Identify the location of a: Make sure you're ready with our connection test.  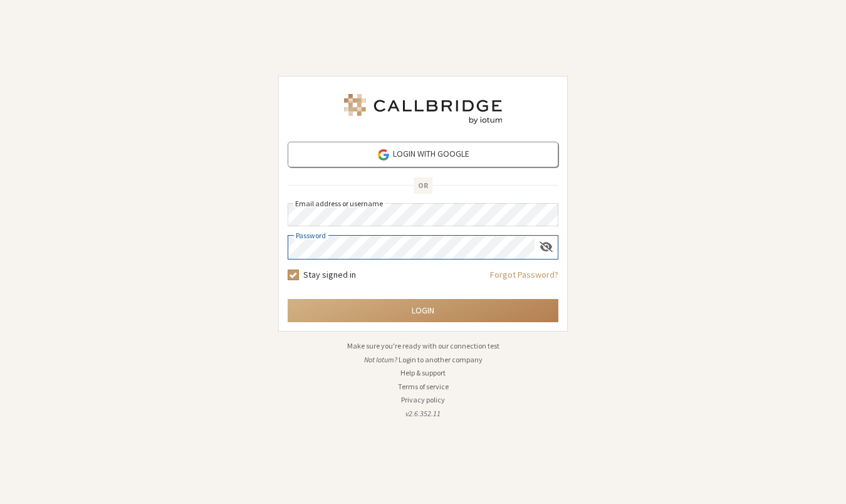
(423, 345).